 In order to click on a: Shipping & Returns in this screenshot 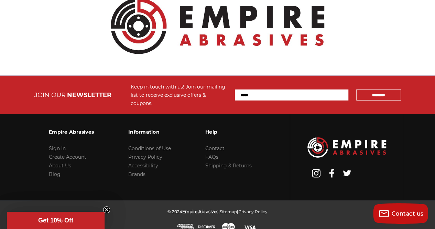, I will do `click(229, 166)`.